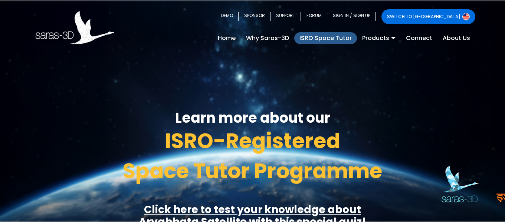 This screenshot has height=222, width=505. I want to click on a: Why Saras-3D, so click(267, 38).